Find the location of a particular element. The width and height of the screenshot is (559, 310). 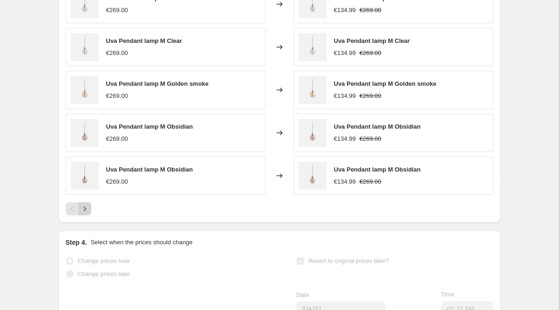

span: Change prices later is located at coordinates (104, 273).